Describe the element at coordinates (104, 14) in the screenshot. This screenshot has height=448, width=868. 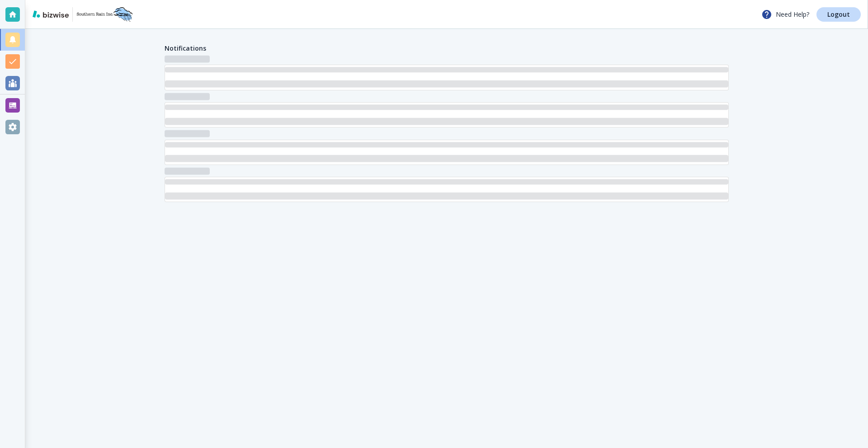
I see `img: Southern Rain Inc` at that location.